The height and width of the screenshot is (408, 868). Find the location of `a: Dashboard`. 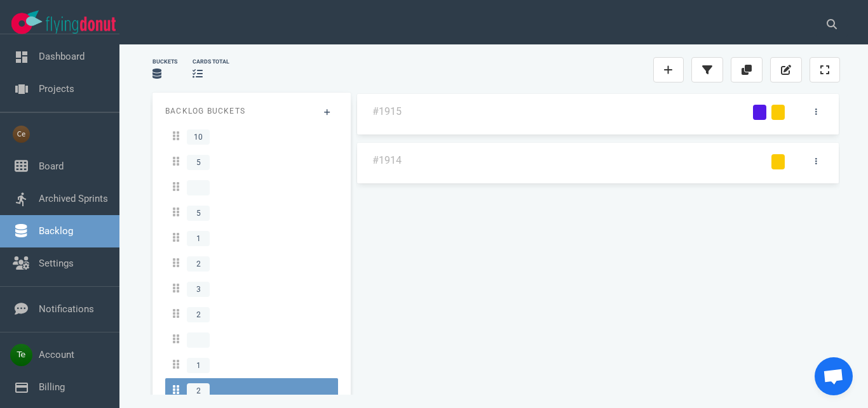

a: Dashboard is located at coordinates (62, 57).